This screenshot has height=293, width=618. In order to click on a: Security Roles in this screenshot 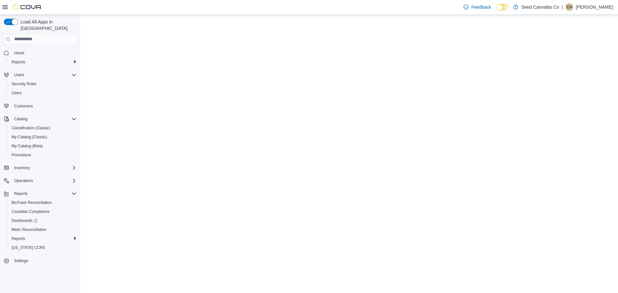, I will do `click(24, 84)`.